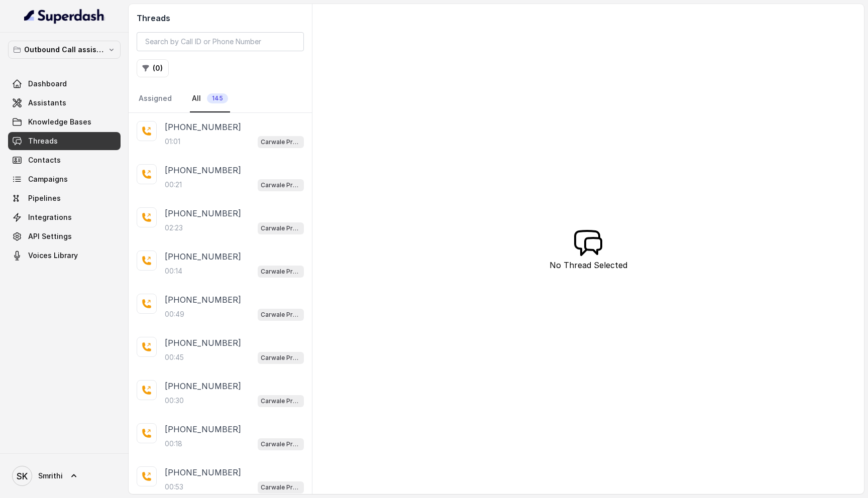 This screenshot has width=868, height=498. What do you see at coordinates (47, 103) in the screenshot?
I see `span: Assistants` at bounding box center [47, 103].